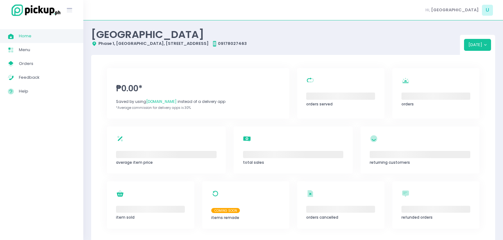 The height and width of the screenshot is (240, 503). What do you see at coordinates (487, 10) in the screenshot?
I see `span: U` at bounding box center [487, 10].